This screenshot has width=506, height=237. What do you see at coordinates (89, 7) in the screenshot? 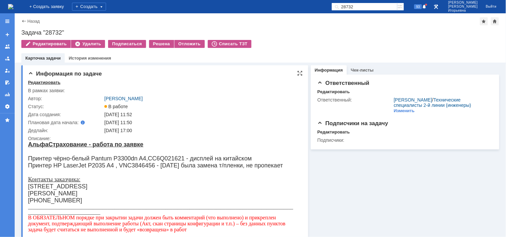
I see `div: Создать` at bounding box center [89, 7].